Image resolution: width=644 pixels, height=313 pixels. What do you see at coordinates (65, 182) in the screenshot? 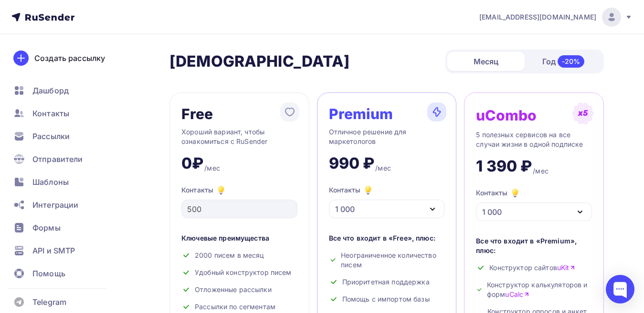
I see `a: Шаблоны` at bounding box center [65, 182].